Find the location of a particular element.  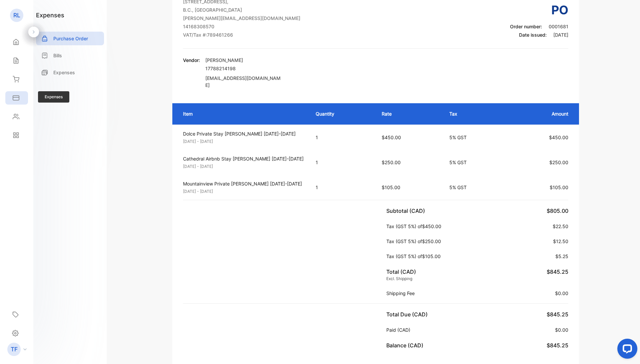

p: Purchase Order is located at coordinates (71, 38).